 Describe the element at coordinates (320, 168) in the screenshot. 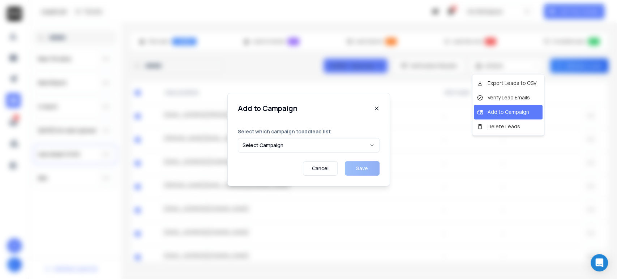

I see `p: Cancel` at that location.